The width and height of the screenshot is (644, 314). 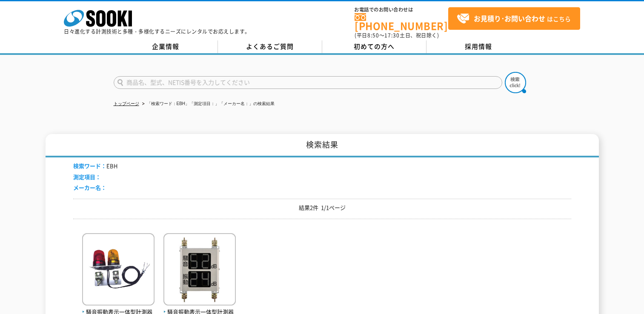 I want to click on img: EBH3-SS, so click(x=200, y=270).